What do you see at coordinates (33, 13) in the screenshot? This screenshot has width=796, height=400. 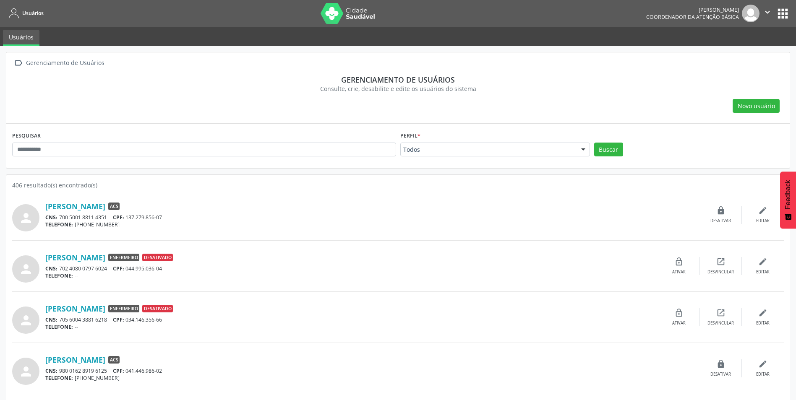 I see `span: Usuários` at bounding box center [33, 13].